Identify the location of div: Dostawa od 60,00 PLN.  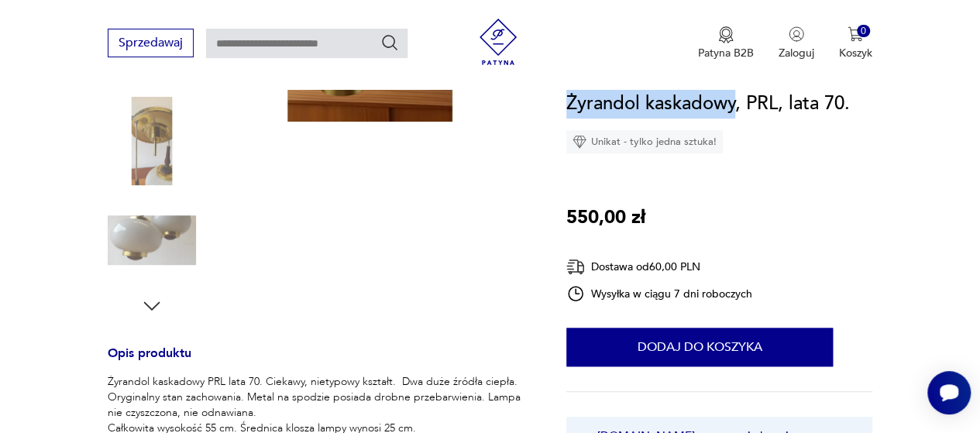
(659, 266).